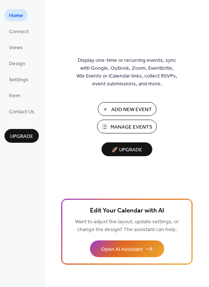  What do you see at coordinates (19, 32) in the screenshot?
I see `span: Connect` at bounding box center [19, 32].